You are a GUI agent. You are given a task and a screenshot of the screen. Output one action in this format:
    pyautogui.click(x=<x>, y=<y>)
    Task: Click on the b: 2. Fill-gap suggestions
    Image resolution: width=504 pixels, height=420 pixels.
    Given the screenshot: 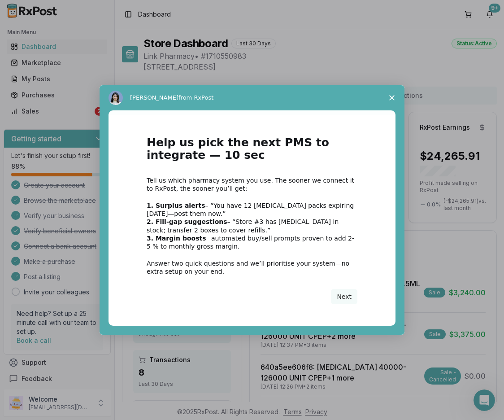 What is the action you would take?
    pyautogui.click(x=187, y=222)
    